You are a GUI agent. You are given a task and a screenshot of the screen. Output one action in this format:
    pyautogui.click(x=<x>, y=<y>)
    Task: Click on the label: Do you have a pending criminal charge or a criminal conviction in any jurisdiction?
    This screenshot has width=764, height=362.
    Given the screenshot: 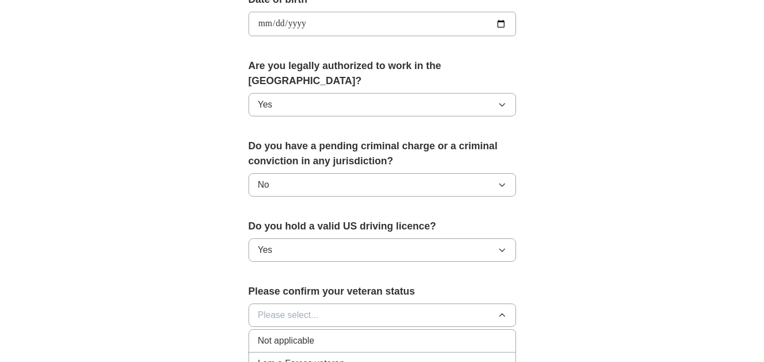 What is the action you would take?
    pyautogui.click(x=382, y=154)
    